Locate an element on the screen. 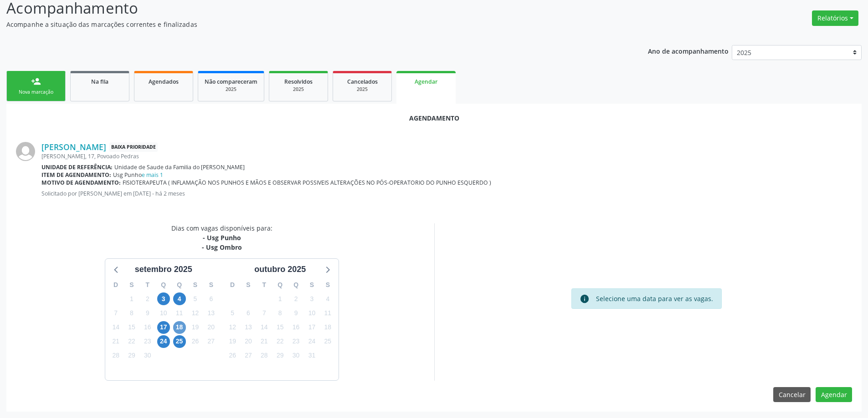 This screenshot has height=418, width=868. span: Não compareceram is located at coordinates (231, 81).